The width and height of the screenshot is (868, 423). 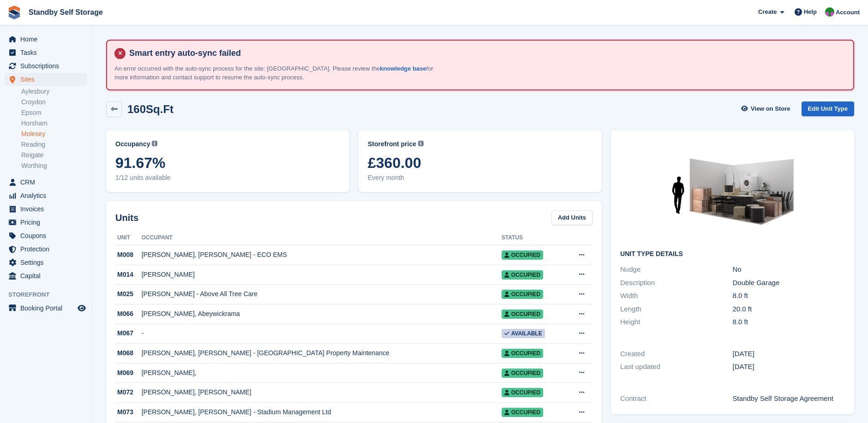 I want to click on img: stora-icon-8386f47178a22dfd0bd8f6a31ec36ba5ce8667c1dd55bd0f319d3a0aa187defe.svg, so click(x=14, y=13).